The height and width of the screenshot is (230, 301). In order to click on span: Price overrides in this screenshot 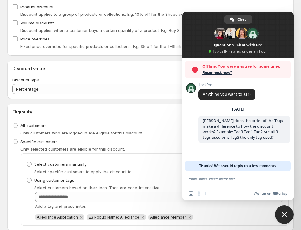, I will do `click(35, 39)`.